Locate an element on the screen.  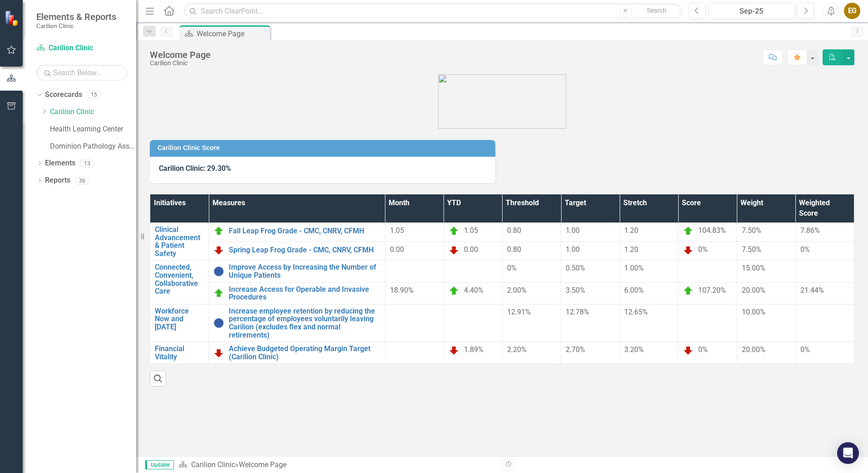
a: Increase employee retention by reducing the percentage of employees voluntarily leaving Carilion ... is located at coordinates (305, 323).